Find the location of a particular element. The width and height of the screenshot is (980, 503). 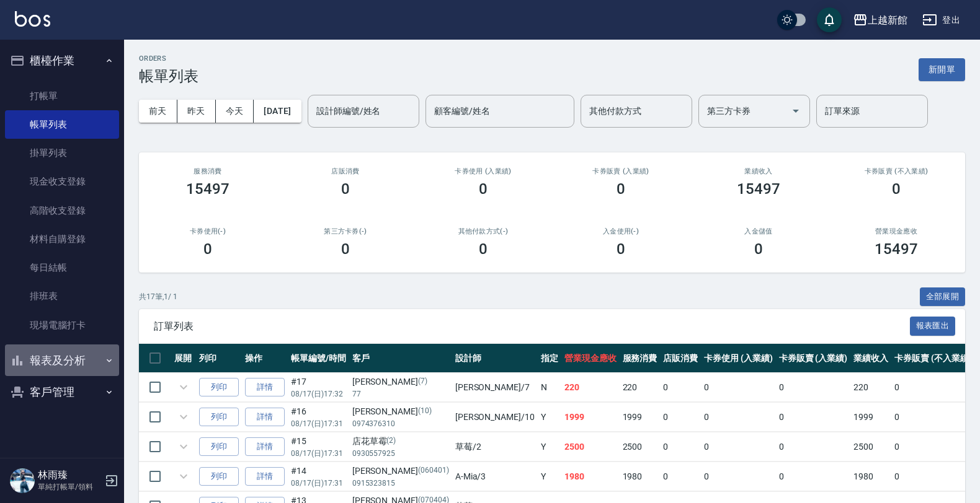

h3: 帳單列表 is located at coordinates (169, 76).